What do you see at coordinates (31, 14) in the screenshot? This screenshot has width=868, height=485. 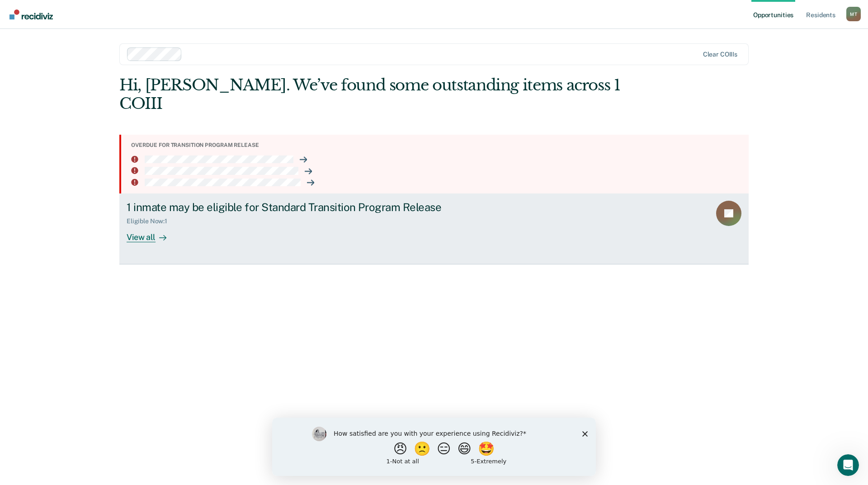 I see `img: Recidiviz` at bounding box center [31, 14].